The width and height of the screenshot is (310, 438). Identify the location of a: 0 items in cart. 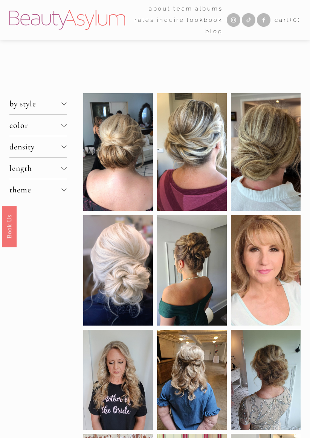
(288, 20).